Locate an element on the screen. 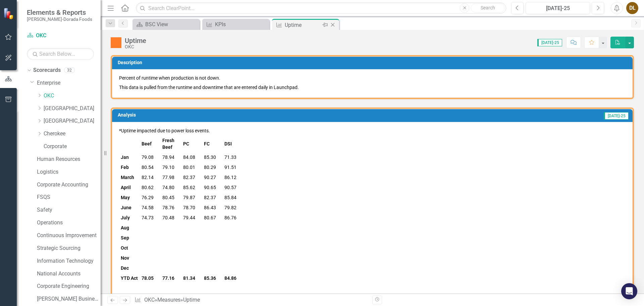 Image resolution: width=644 pixels, height=306 pixels. td: 71.33 is located at coordinates (233, 157).